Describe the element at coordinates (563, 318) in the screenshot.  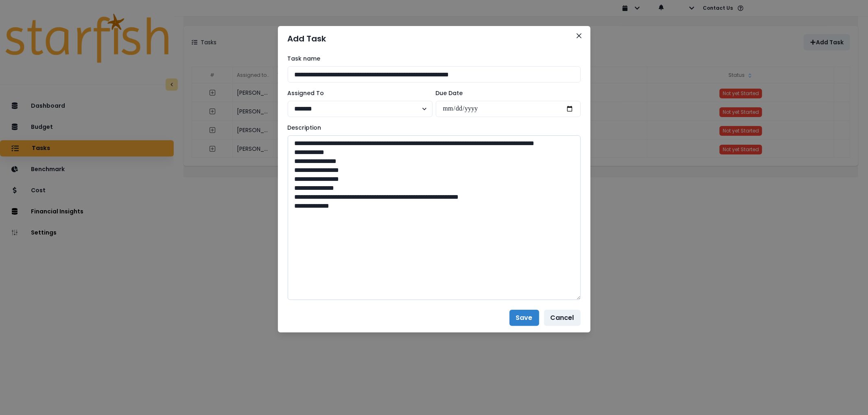
I see `button: Cancel` at that location.